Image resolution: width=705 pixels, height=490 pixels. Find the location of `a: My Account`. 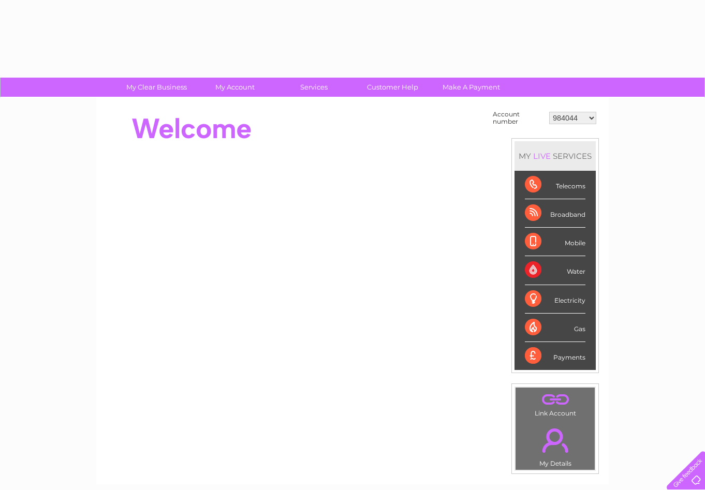

a: My Account is located at coordinates (235, 87).